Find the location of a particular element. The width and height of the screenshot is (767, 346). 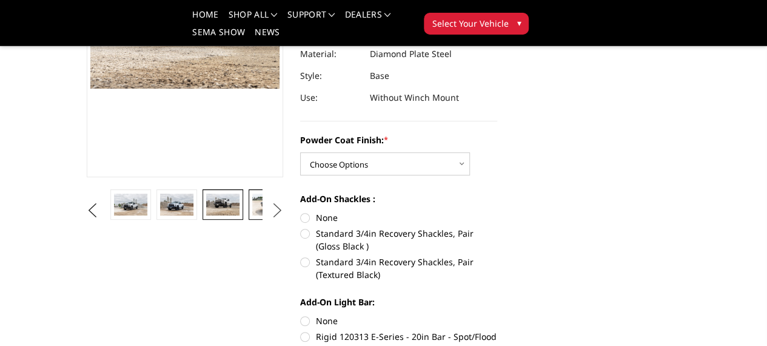

dd: Without Winch Mount is located at coordinates (414, 98).